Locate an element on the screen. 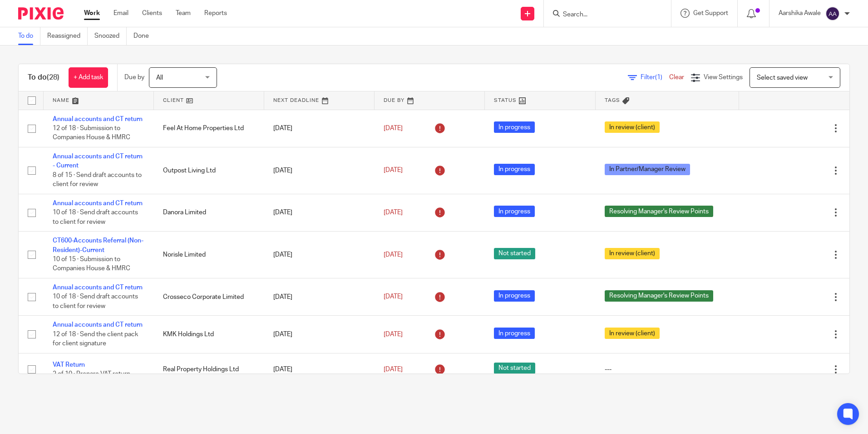  a: Snoozed is located at coordinates (111, 36).